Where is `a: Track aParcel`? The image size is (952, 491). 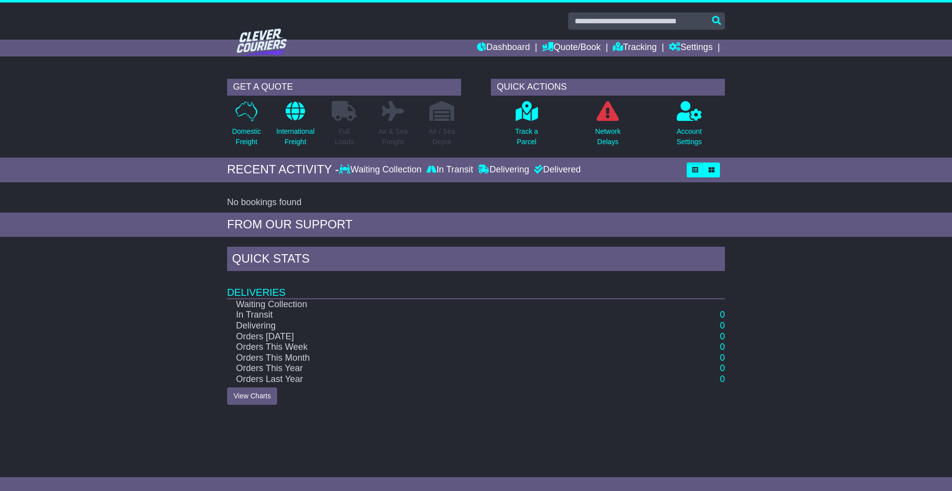
a: Track aParcel is located at coordinates (526, 126).